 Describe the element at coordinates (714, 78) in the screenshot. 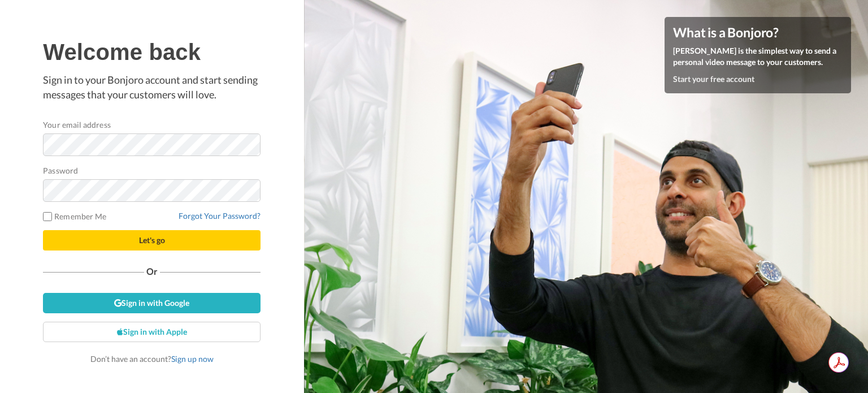

I see `a: Start your free account` at that location.